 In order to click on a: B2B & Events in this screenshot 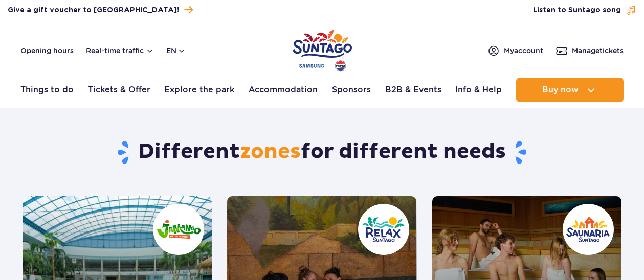, I will do `click(413, 90)`.